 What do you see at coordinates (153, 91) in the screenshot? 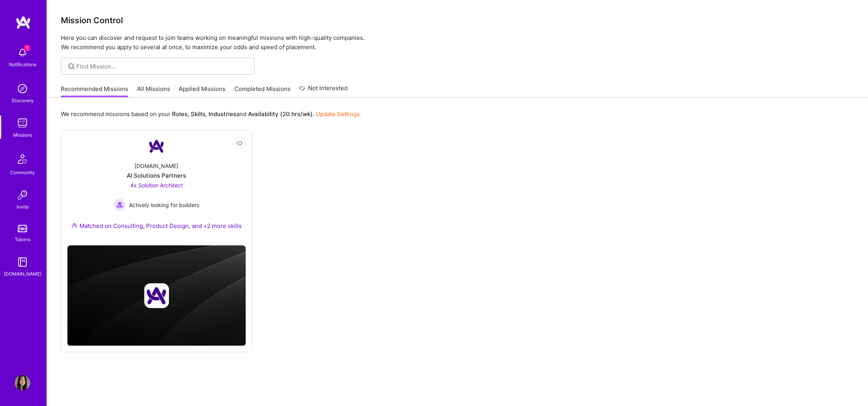
I see `a: All Missions` at bounding box center [153, 91].